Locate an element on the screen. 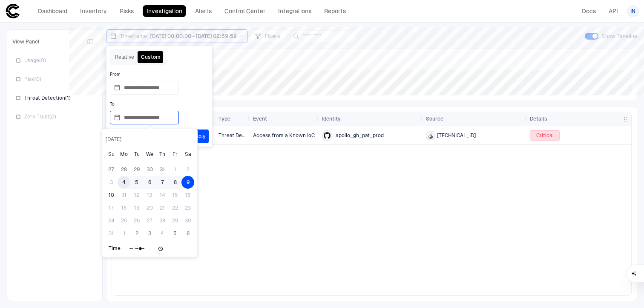 The height and width of the screenshot is (308, 644). a: Reports is located at coordinates (335, 11).